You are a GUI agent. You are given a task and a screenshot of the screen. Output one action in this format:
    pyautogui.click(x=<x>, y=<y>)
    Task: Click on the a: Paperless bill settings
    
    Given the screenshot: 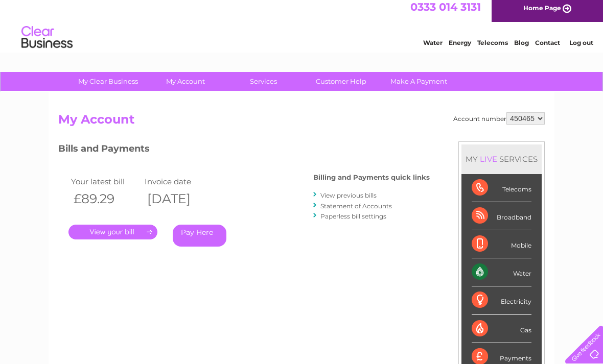 What is the action you would take?
    pyautogui.click(x=353, y=216)
    